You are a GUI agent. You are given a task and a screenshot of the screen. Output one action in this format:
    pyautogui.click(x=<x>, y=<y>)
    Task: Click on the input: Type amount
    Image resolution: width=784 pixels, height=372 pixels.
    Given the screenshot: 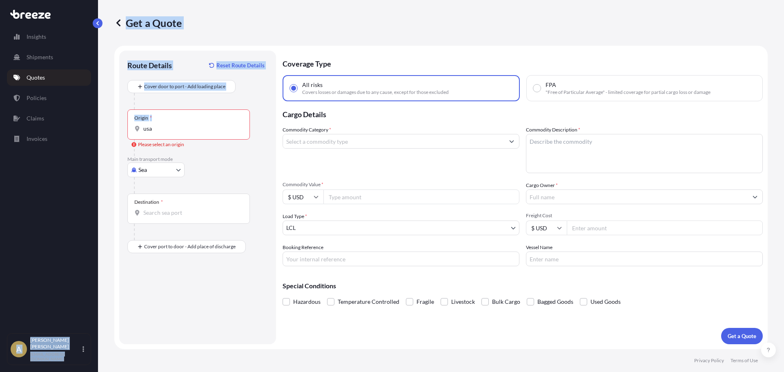 What is the action you would take?
    pyautogui.click(x=421, y=197)
    